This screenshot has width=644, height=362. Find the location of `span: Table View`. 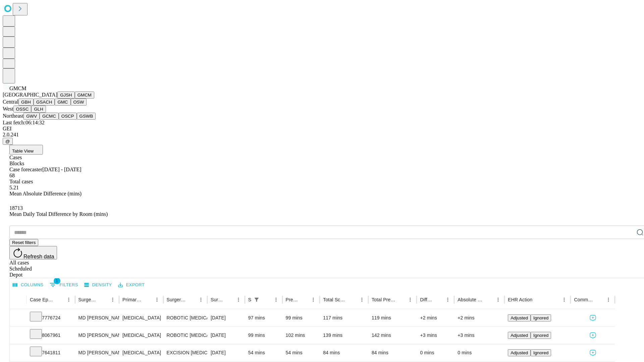

span: Table View is located at coordinates (23, 151).